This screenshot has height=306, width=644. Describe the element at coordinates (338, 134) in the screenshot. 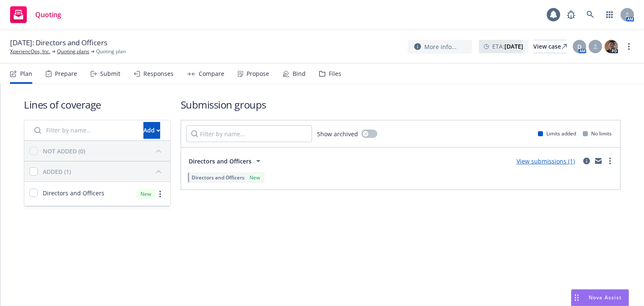

I see `span: Show archived` at that location.